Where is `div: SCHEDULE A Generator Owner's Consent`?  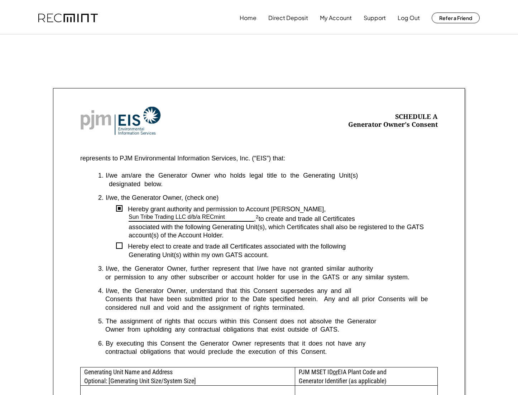
div: SCHEDULE A Generator Owner's Consent is located at coordinates (393, 121).